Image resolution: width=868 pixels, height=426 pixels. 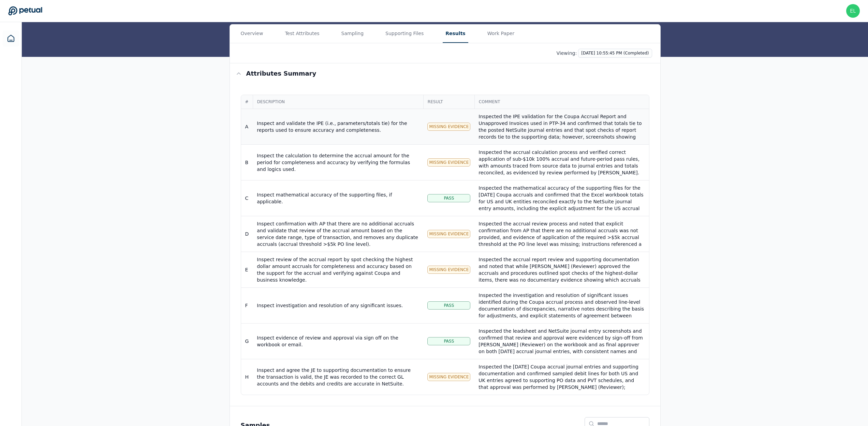 What do you see at coordinates (561, 137) in the screenshot?
I see `div: Inspected the IPE validation for the Coupa Accrual Report and Unapproved Invoices used in PTP-34 ...` at bounding box center [561, 137].